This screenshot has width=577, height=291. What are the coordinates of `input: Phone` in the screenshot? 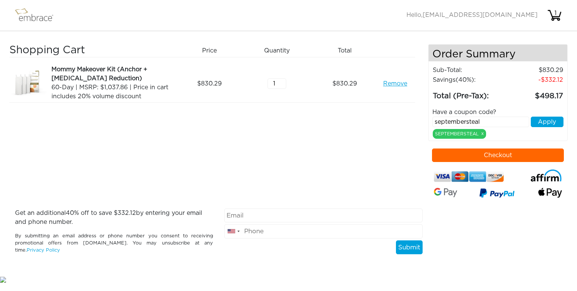 It's located at (323, 232).